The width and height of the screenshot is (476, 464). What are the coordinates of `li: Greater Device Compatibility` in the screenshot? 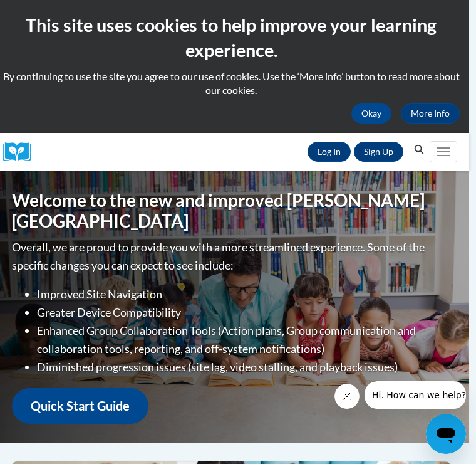 It's located at (243, 312).